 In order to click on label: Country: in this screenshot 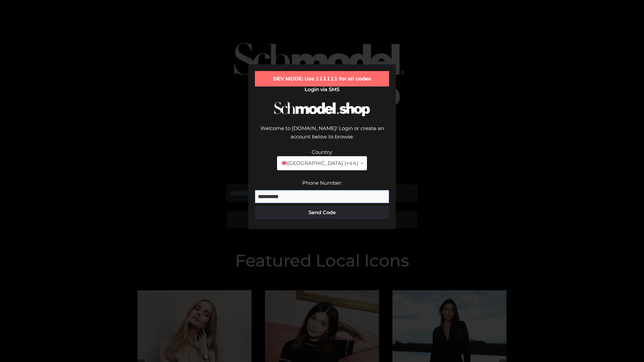, I will do `click(322, 152)`.